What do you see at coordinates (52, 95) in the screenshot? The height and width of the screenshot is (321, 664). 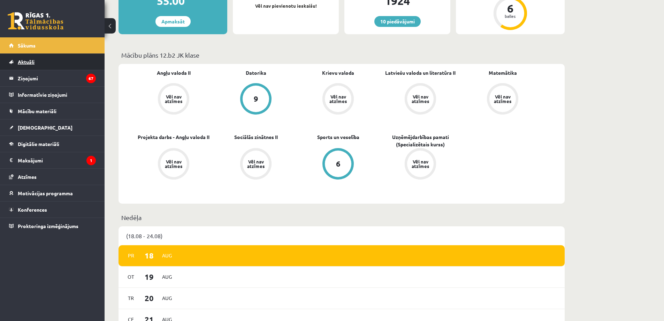 I see `a: Informatīvie ziņojumi` at bounding box center [52, 95].